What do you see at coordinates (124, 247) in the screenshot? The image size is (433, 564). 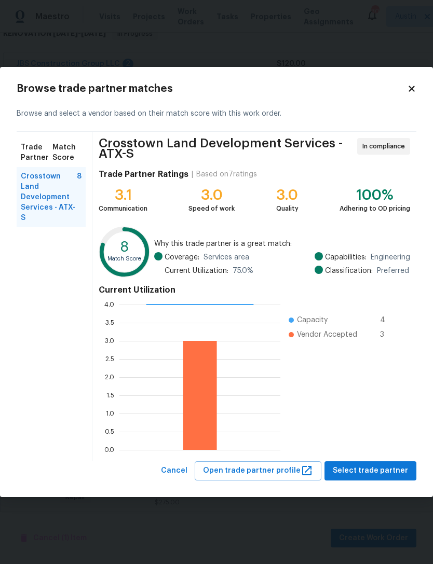 I see `text: 8` at bounding box center [124, 247].